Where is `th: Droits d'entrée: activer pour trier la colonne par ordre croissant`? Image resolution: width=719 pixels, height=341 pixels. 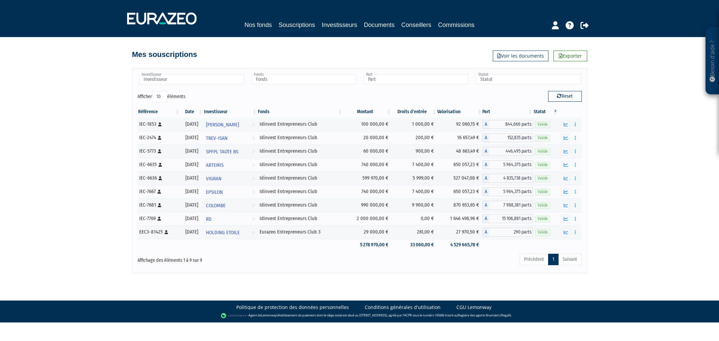 th: Droits d'entrée: activer pour trier la colonne par ordre croissant is located at coordinates (414, 112).